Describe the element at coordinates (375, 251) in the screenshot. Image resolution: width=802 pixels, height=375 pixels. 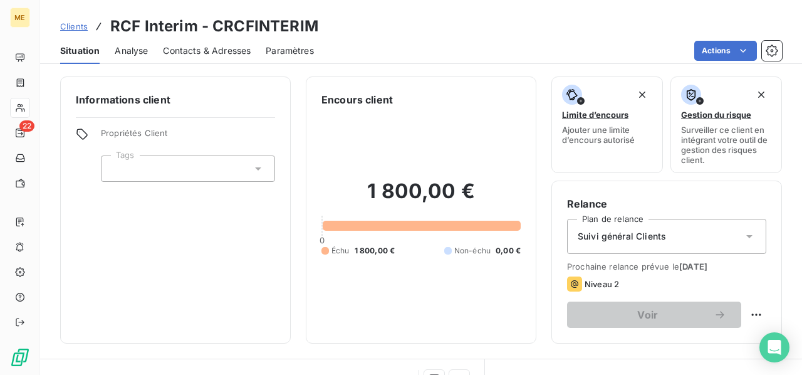
I see `span: 1 800,00 €` at that location.